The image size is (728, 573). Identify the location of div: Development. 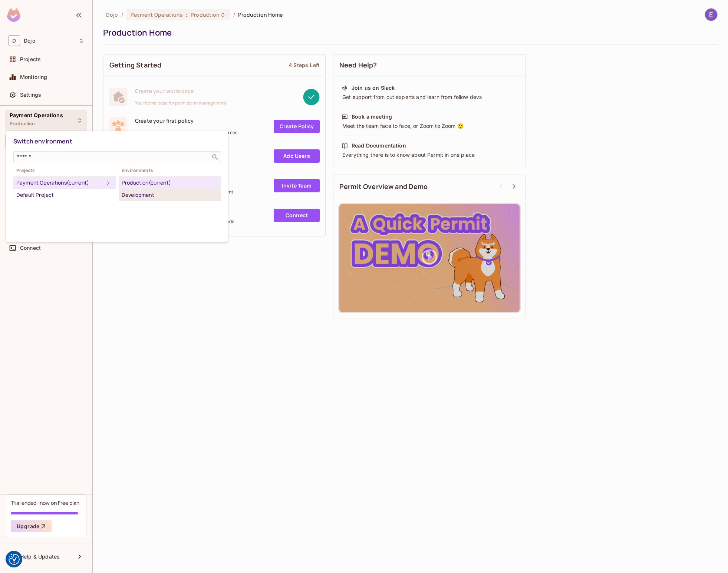
(170, 195).